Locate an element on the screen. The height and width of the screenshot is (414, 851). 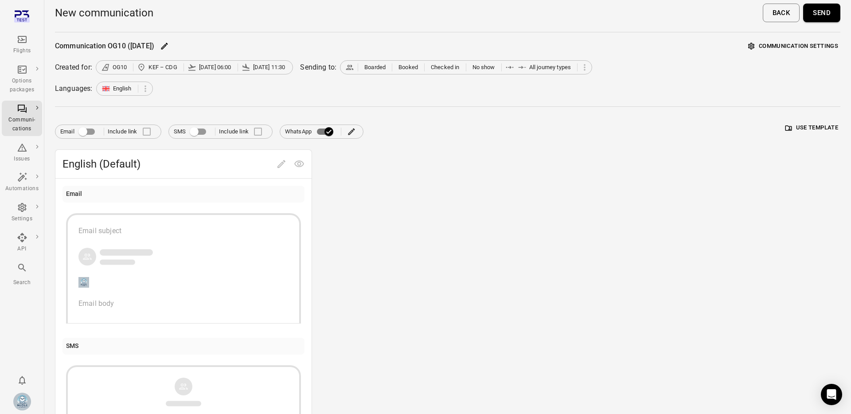
span: KEF – CDG is located at coordinates (163, 67).